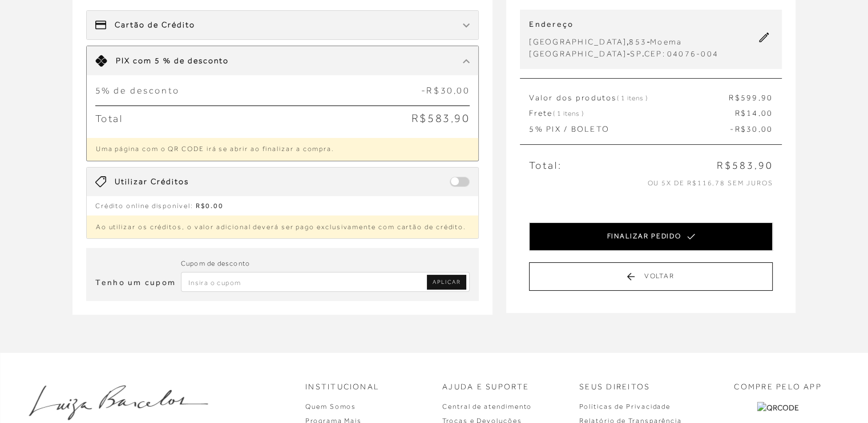 This screenshot has width=868, height=423. I want to click on span: 599, so click(749, 97).